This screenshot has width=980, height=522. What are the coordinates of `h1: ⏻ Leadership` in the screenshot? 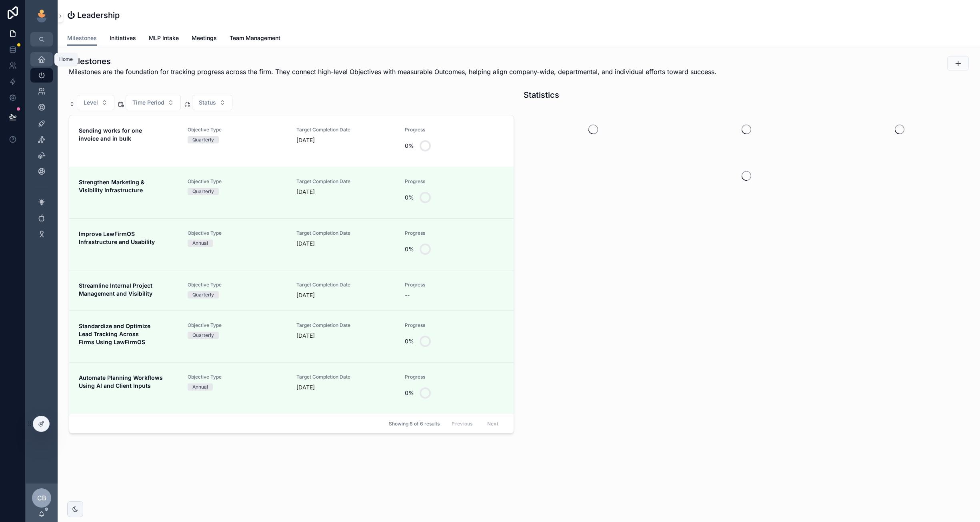 It's located at (94, 15).